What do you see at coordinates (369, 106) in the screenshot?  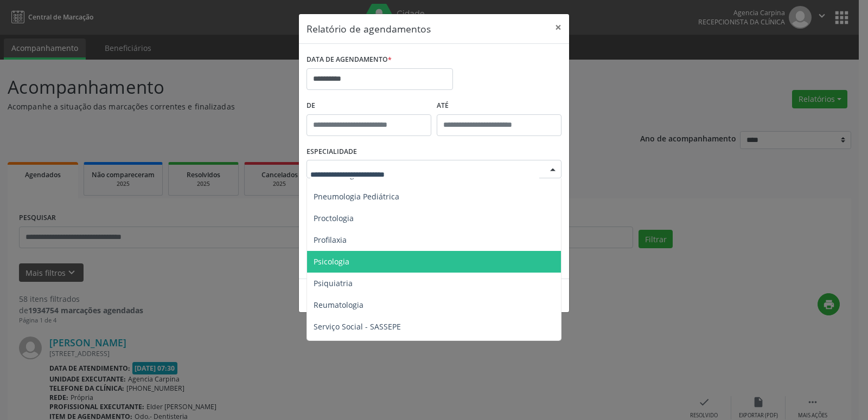 I see `label: De` at bounding box center [369, 106].